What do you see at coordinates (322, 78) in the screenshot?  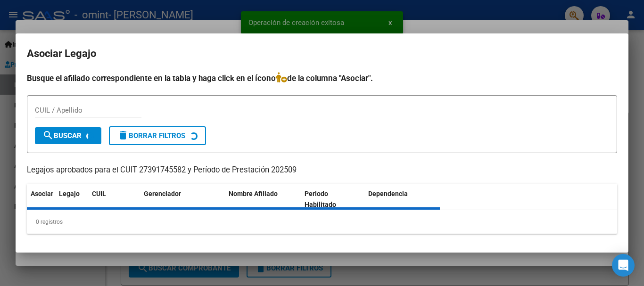 I see `h4: Busque el afiliado correspondiente en la tabla y haga click en el ícono de la columna "Asociar".` at bounding box center [322, 78].